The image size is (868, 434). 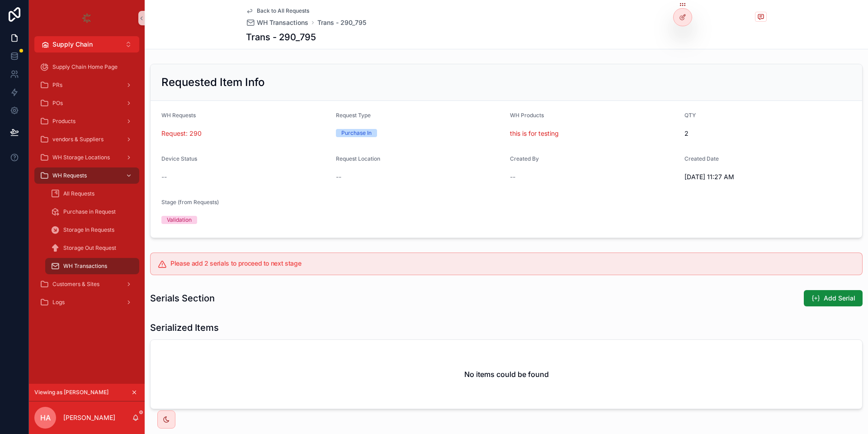 I want to click on span: PRs, so click(x=58, y=85).